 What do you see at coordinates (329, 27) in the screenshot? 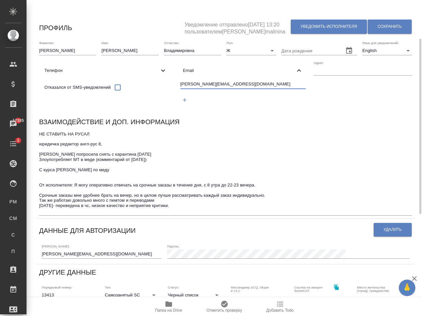
I see `button: Уведомить исполнителя` at bounding box center [329, 27].